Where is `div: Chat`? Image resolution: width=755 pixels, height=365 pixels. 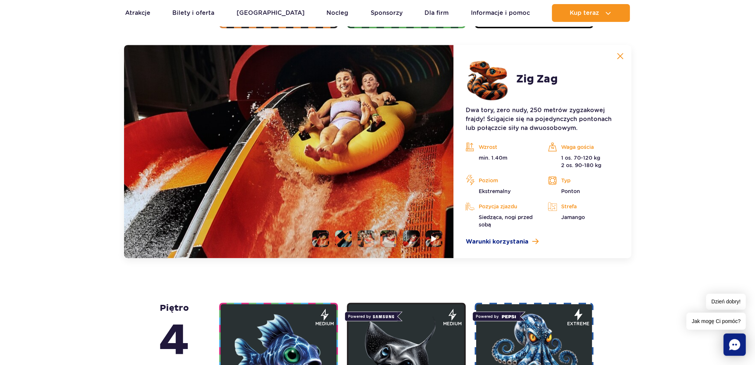
div: Chat is located at coordinates (734, 344).